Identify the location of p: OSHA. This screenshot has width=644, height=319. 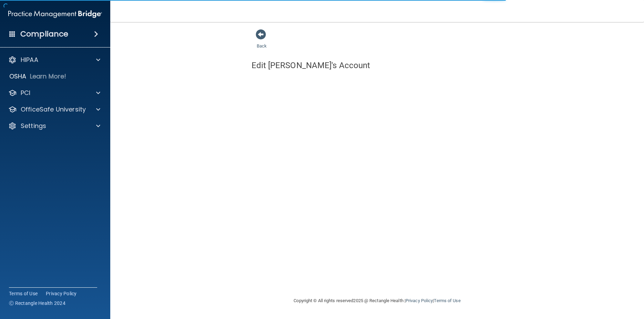
(18, 76).